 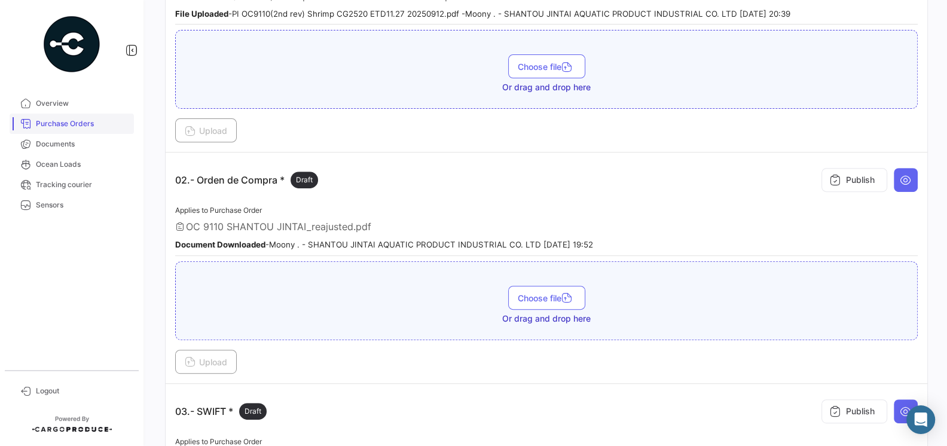 What do you see at coordinates (82, 391) in the screenshot?
I see `span: Logout` at bounding box center [82, 391].